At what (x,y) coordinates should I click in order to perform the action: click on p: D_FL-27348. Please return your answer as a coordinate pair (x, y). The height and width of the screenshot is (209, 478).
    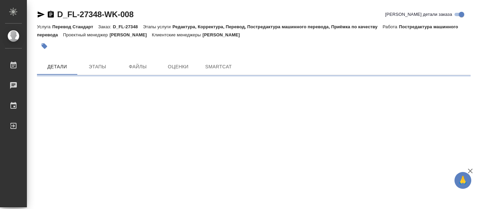
    Looking at the image, I should click on (128, 27).